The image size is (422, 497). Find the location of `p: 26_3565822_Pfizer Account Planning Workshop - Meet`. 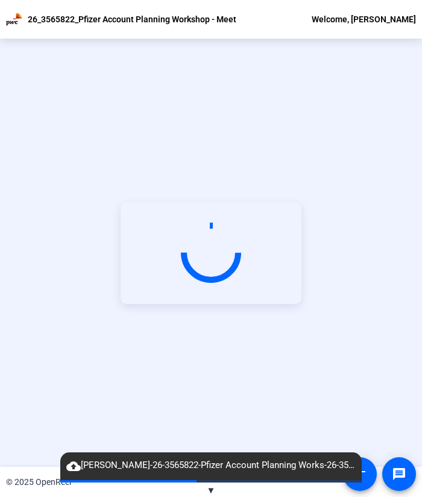

p: 26_3565822_Pfizer Account Planning Workshop - Meet is located at coordinates (132, 19).